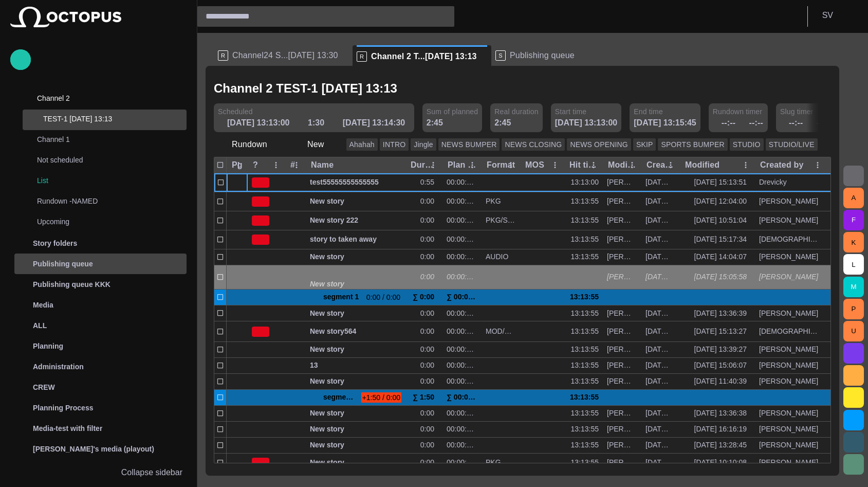 This screenshot has height=487, width=868. Describe the element at coordinates (853, 220) in the screenshot. I see `button: F` at that location.